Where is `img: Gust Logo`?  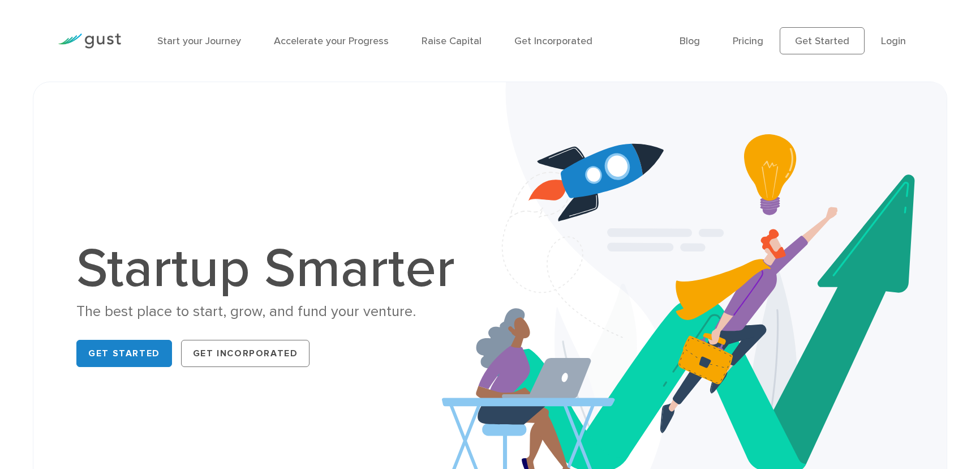
img: Gust Logo is located at coordinates (90, 41).